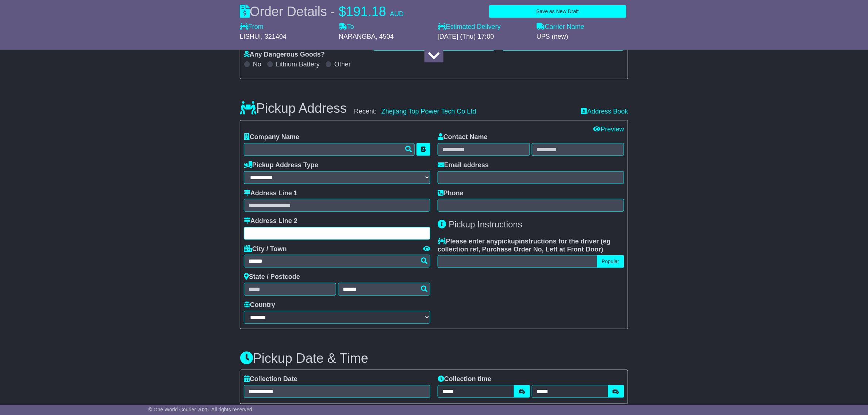  What do you see at coordinates (357, 37) in the screenshot?
I see `span: NARANGBA` at bounding box center [357, 37].